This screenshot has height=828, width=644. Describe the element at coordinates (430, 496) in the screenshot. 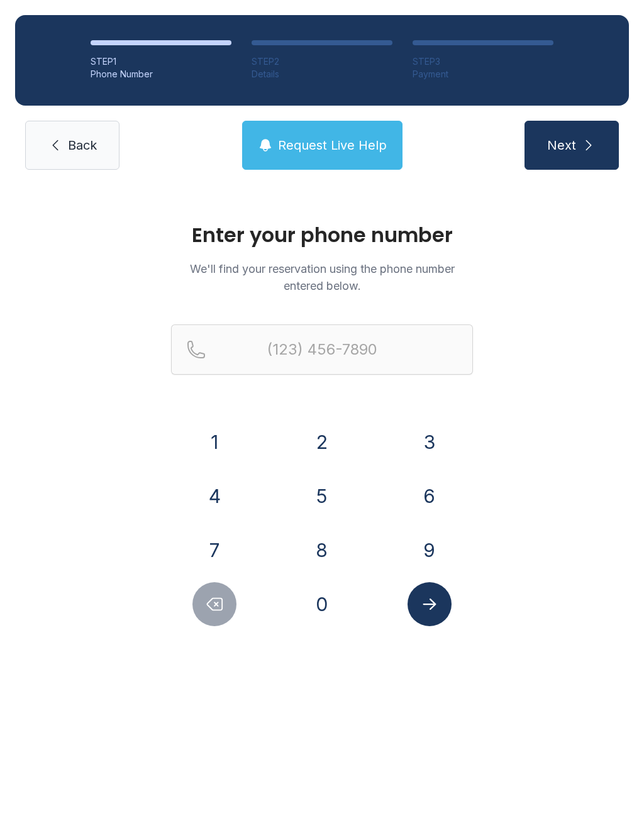

I see `button: 6` at that location.